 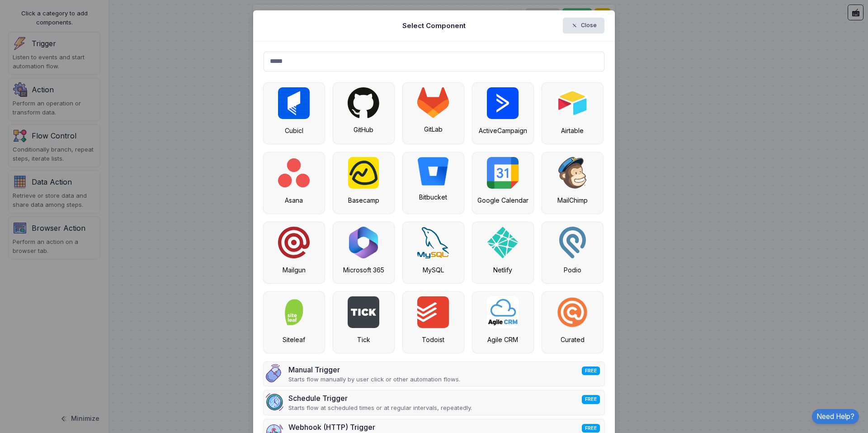 What do you see at coordinates (433, 103) in the screenshot?
I see `img: gitlab.svg` at bounding box center [433, 103].